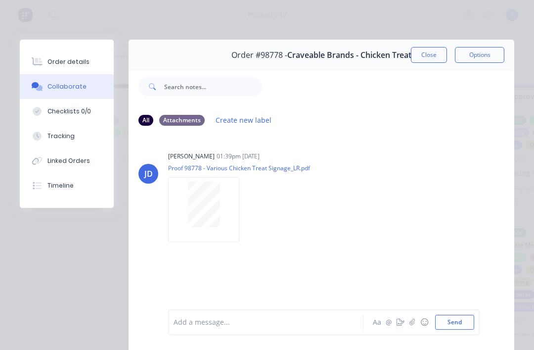  What do you see at coordinates (182, 120) in the screenshot?
I see `div: Attachments` at bounding box center [182, 120].